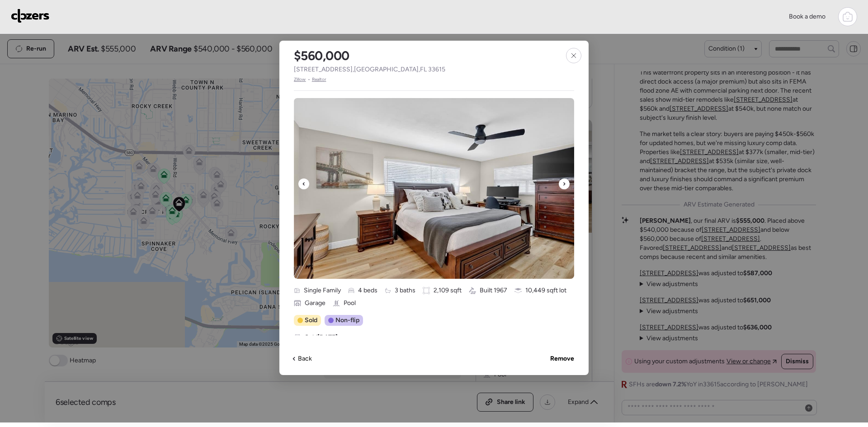  What do you see at coordinates (322, 56) in the screenshot?
I see `h2: $560,000` at bounding box center [322, 56].